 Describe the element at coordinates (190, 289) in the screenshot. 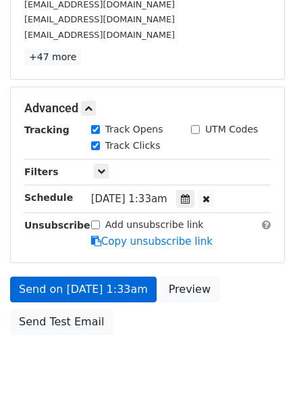

I see `a: Preview` at that location.